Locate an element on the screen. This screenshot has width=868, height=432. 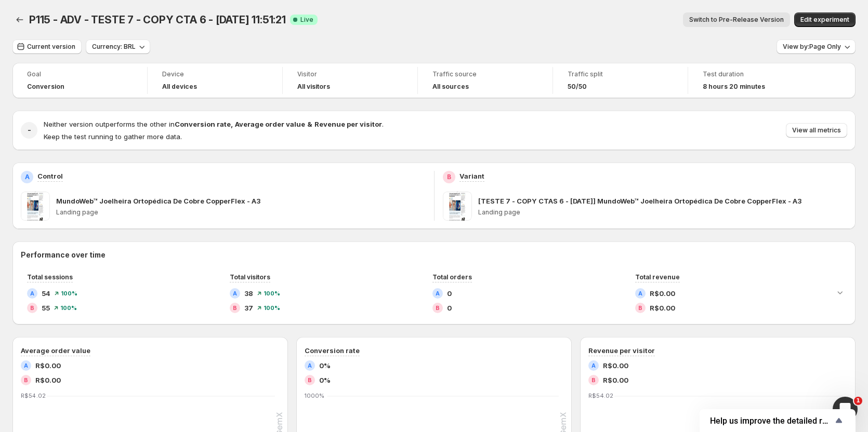
button: Edit experiment is located at coordinates (825, 20).